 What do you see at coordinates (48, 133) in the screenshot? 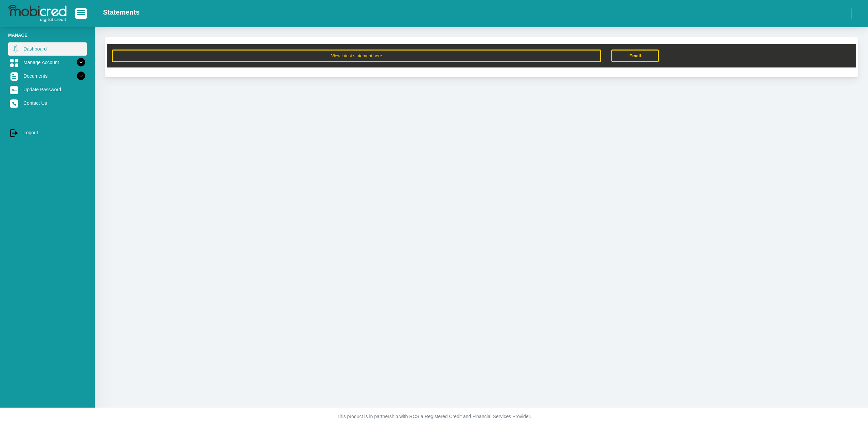
I see `a: Logout` at bounding box center [48, 133].